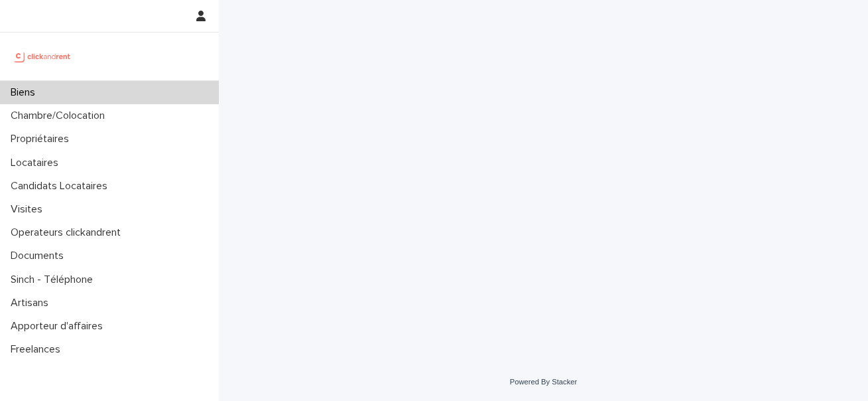 This screenshot has height=401, width=868. I want to click on p: Apporteur d'affaires, so click(59, 326).